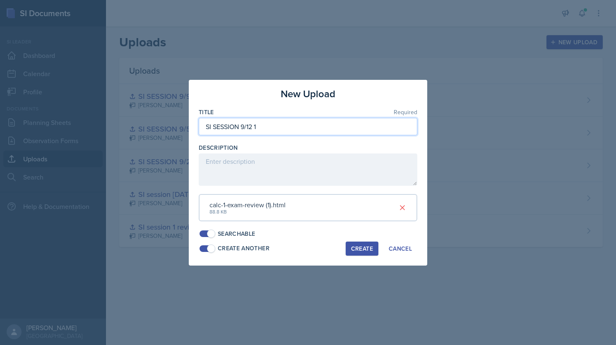 This screenshot has height=345, width=616. Describe the element at coordinates (405, 112) in the screenshot. I see `span: Required` at that location.